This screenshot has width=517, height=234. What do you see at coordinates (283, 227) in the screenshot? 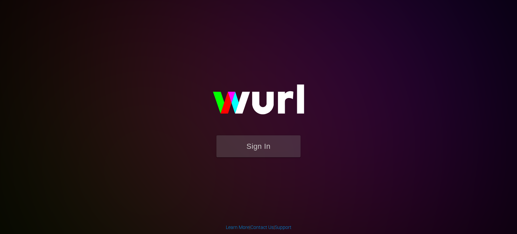
I see `a: Support` at bounding box center [283, 227].